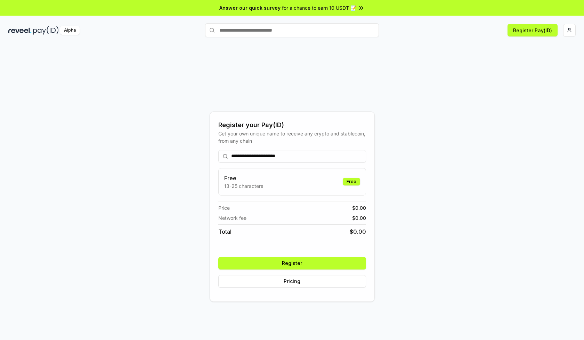 The width and height of the screenshot is (584, 340). I want to click on button: Pricing, so click(292, 281).